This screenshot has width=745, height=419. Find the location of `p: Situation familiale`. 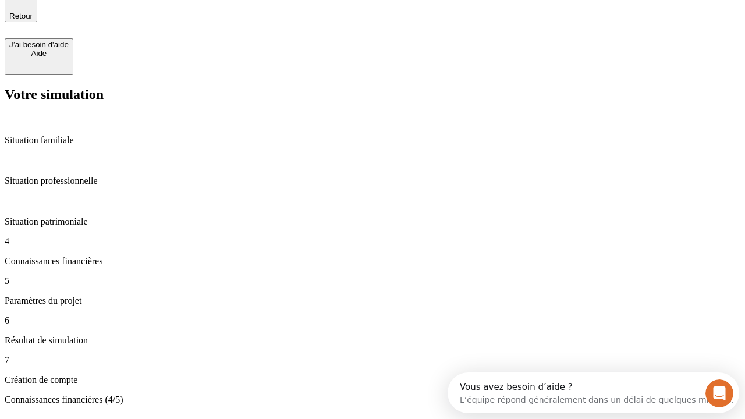

p: Situation familiale is located at coordinates (373, 140).